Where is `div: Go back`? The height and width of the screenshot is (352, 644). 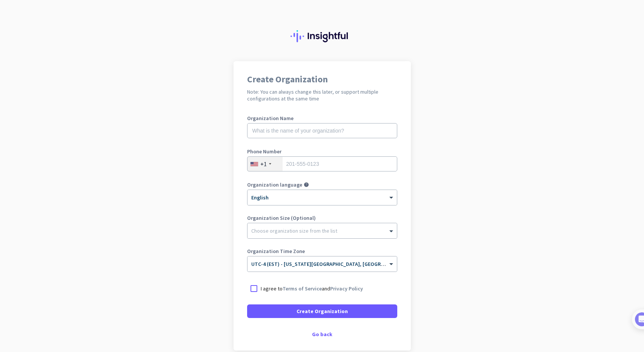 div: Go back is located at coordinates (322, 334).